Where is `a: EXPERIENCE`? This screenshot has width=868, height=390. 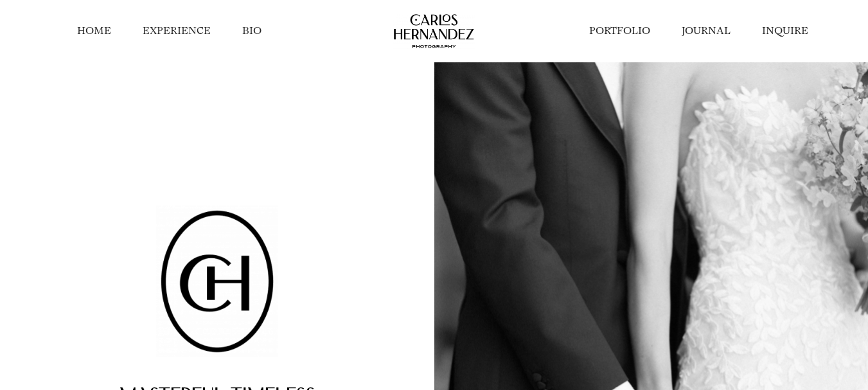 a: EXPERIENCE is located at coordinates (177, 31).